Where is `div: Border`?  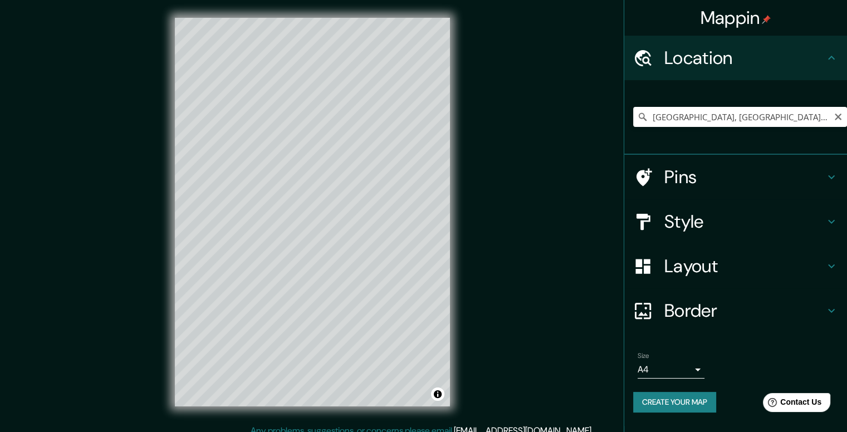 div: Border is located at coordinates (735, 311).